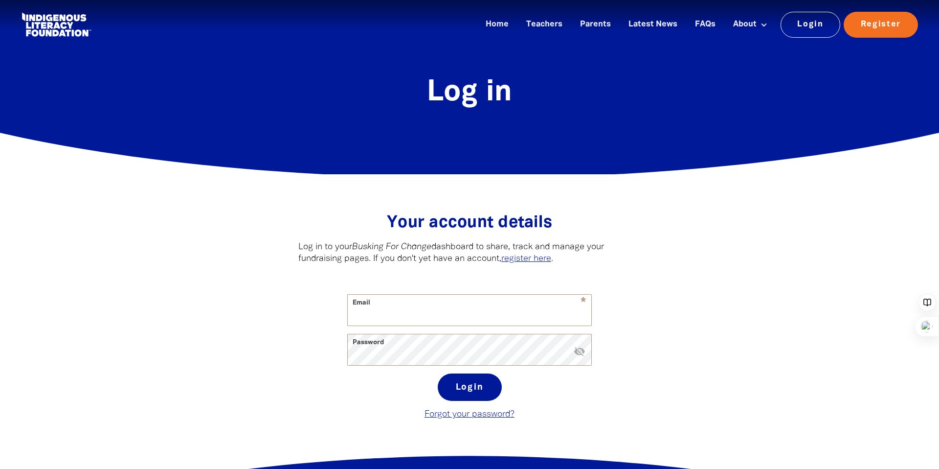  I want to click on a: Login, so click(811, 24).